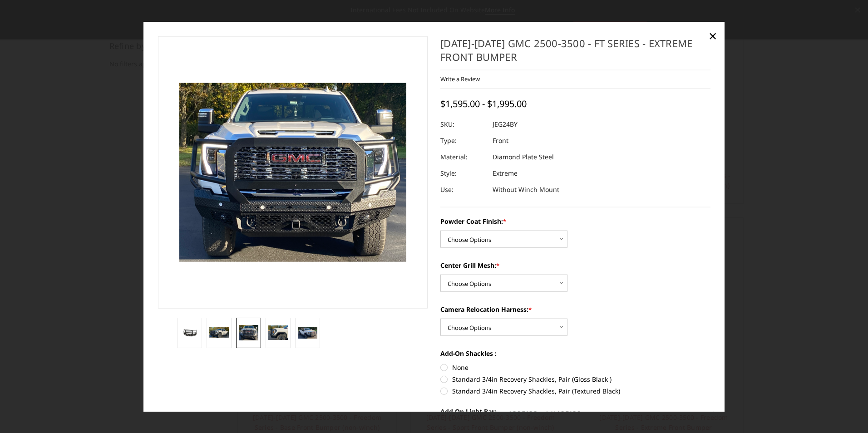 Image resolution: width=868 pixels, height=433 pixels. What do you see at coordinates (523, 157) in the screenshot?
I see `dd: Diamond Plate Steel` at bounding box center [523, 157].